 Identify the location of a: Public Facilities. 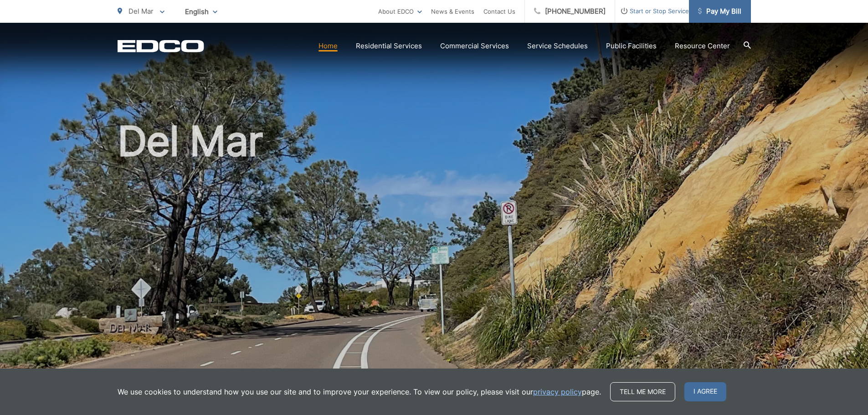
(631, 46).